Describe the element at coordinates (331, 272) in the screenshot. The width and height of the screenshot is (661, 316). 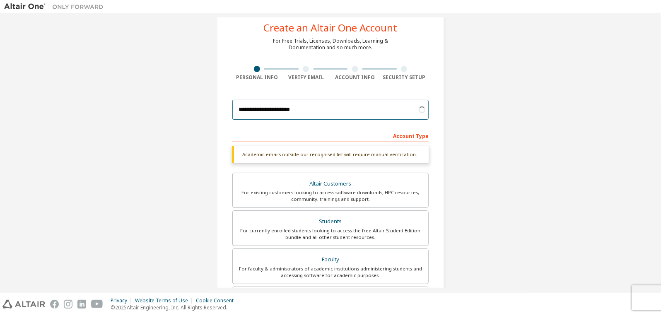
I see `div: For faculty & administrators of academic institutions administering students and accessing softwa...` at that location.